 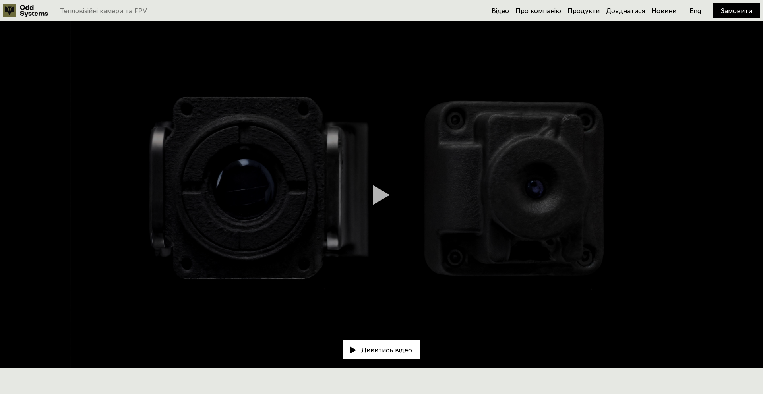 What do you see at coordinates (584, 11) in the screenshot?
I see `a: Продукти` at bounding box center [584, 11].